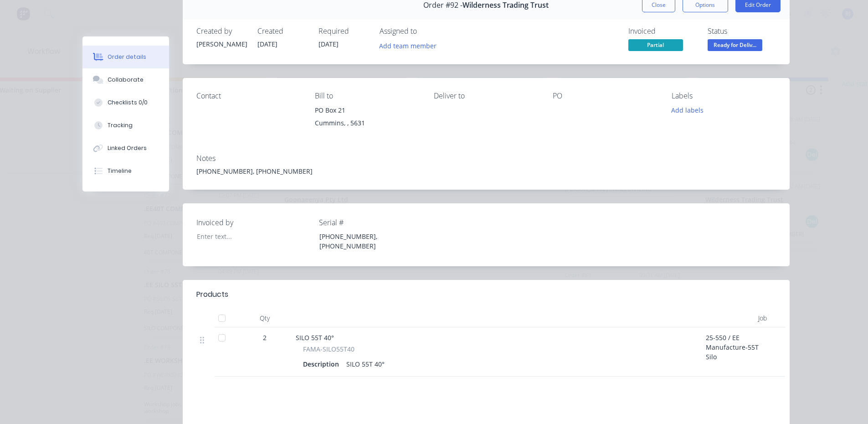 This screenshot has height=424, width=868. I want to click on div: Deliver to, so click(486, 96).